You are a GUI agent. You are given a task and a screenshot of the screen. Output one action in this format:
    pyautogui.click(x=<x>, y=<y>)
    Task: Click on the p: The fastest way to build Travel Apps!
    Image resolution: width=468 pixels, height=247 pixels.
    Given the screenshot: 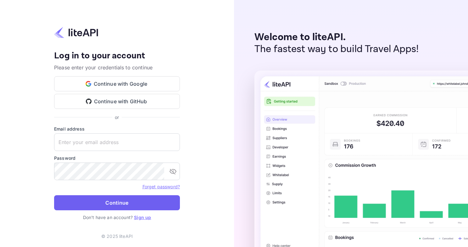 What is the action you would take?
    pyautogui.click(x=336, y=49)
    